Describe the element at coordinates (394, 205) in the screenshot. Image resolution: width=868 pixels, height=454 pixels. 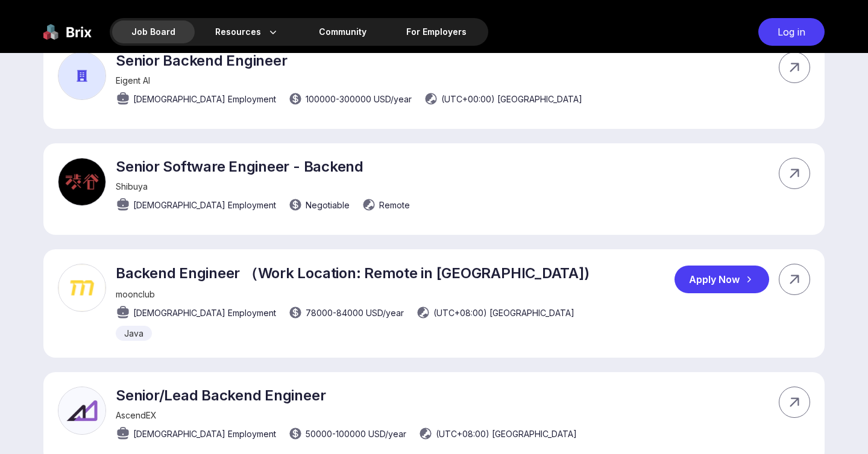
I see `span: Remote` at that location.